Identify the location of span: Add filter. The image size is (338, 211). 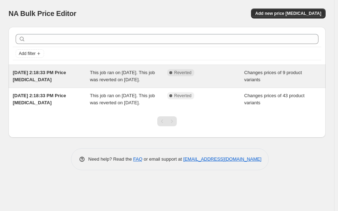
(27, 54).